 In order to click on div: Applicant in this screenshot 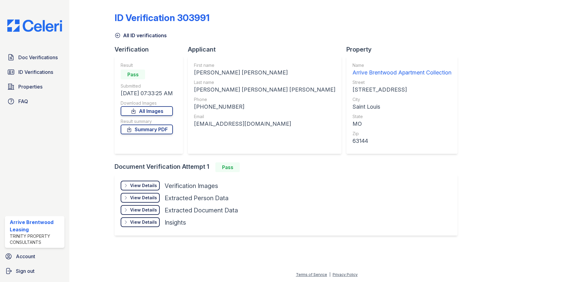, I will do `click(267, 49)`.